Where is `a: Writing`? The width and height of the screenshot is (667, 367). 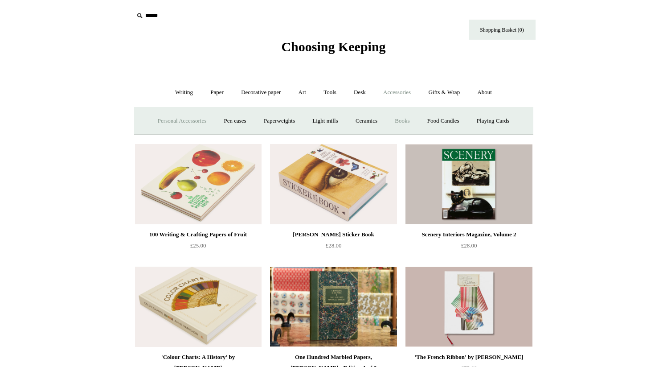
a: Writing is located at coordinates (184, 92).